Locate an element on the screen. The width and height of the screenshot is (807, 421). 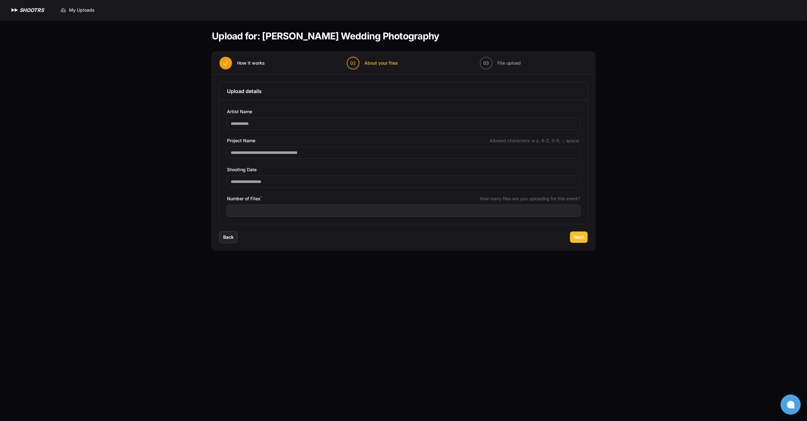
a: My Uploads is located at coordinates (77, 10).